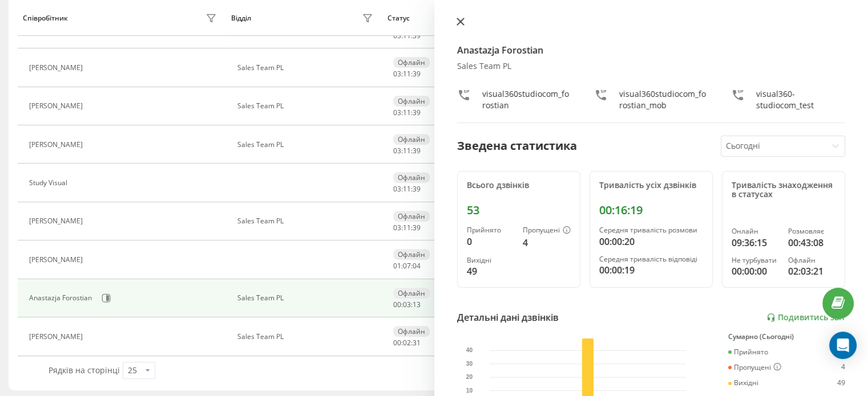  I want to click on div: 02:03:21, so click(811, 271).